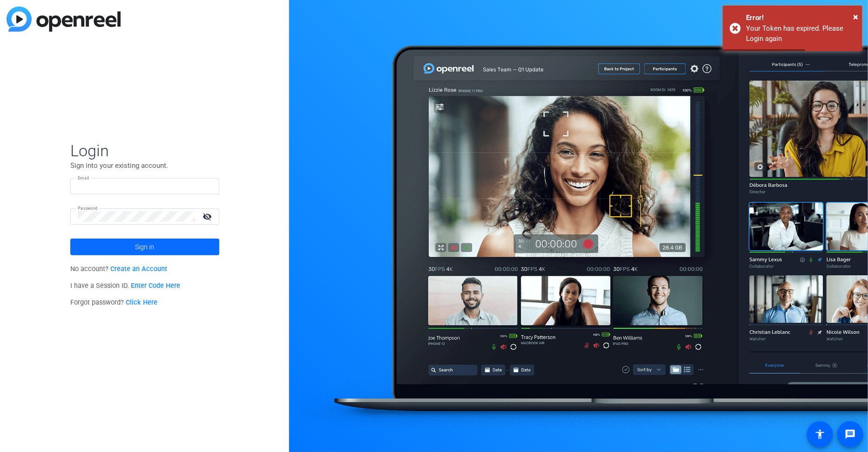 Image resolution: width=868 pixels, height=452 pixels. Describe the element at coordinates (64, 19) in the screenshot. I see `img: blue-gradient.svg` at that location.